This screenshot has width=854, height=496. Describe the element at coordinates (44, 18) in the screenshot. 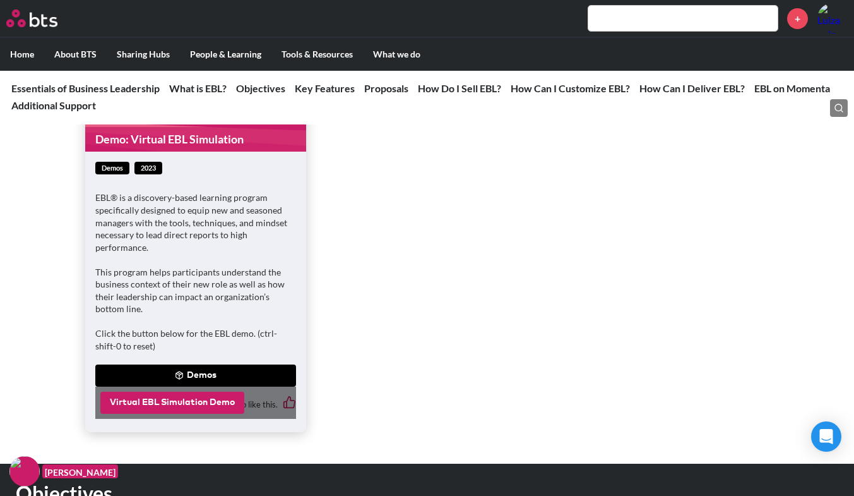

I see `a: Go home` at that location.